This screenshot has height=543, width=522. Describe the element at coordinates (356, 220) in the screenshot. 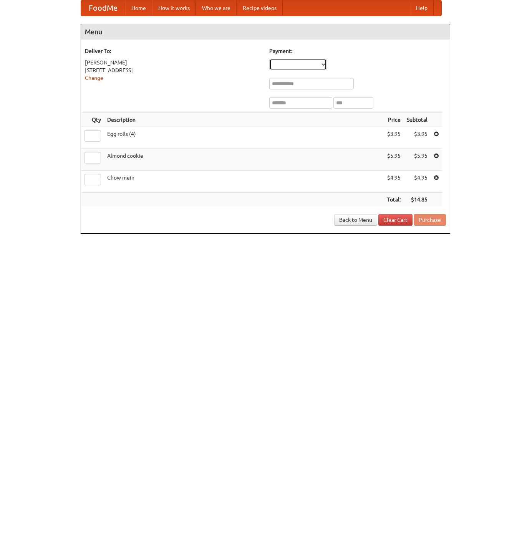

I see `a: Back to Menu` at that location.